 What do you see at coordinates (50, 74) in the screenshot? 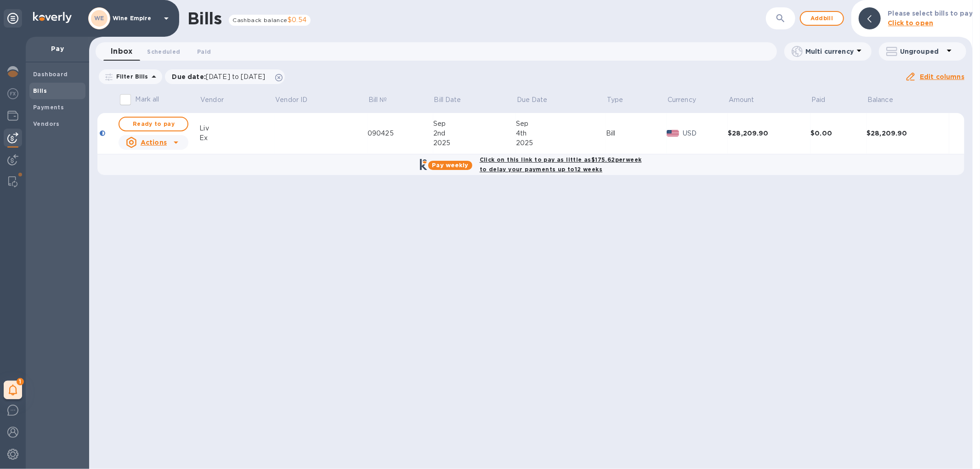
I see `b: Dashboard` at bounding box center [50, 74].